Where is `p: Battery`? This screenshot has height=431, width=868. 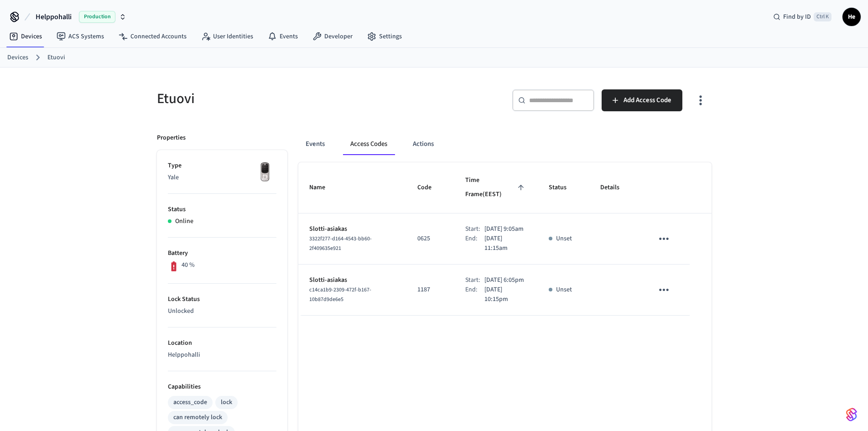
p: Battery is located at coordinates (222, 253).